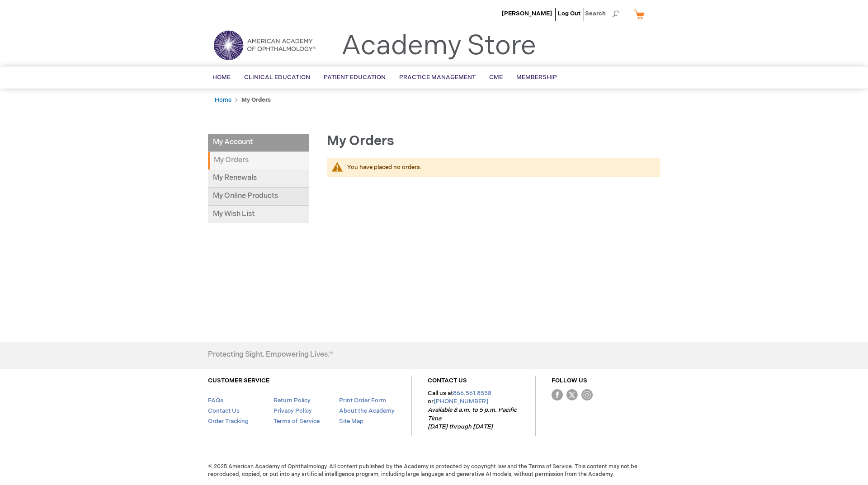 The height and width of the screenshot is (485, 868). What do you see at coordinates (602, 14) in the screenshot?
I see `span: Search` at bounding box center [602, 14].